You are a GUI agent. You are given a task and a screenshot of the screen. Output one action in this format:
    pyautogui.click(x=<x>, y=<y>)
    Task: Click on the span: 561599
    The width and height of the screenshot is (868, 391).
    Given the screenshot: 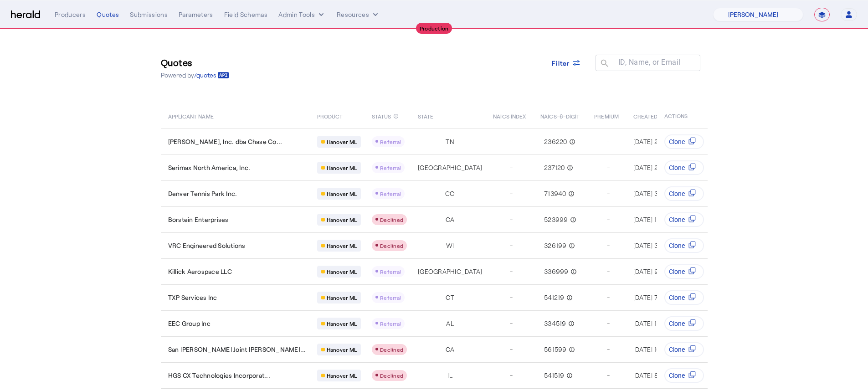 What is the action you would take?
    pyautogui.click(x=555, y=349)
    